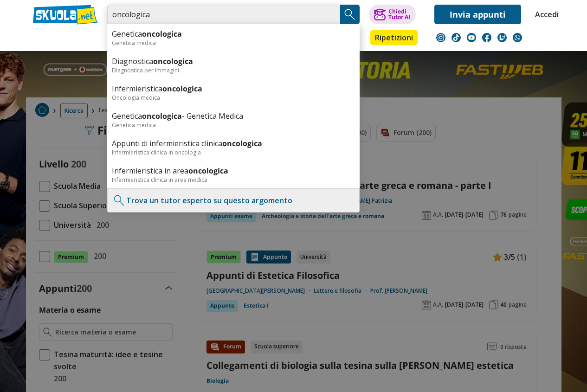 The width and height of the screenshot is (587, 392). What do you see at coordinates (233, 70) in the screenshot?
I see `div: Diagnostica per Immagini` at bounding box center [233, 70].